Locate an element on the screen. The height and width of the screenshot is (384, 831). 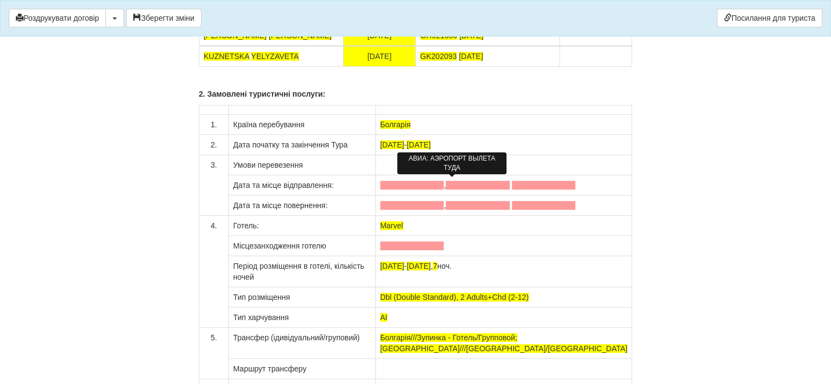
td: Умови перевезення is located at coordinates (302, 165).